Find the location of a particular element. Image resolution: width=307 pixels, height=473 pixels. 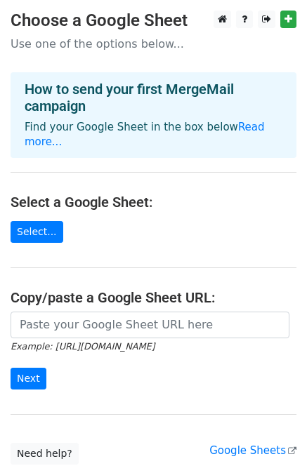

h4: How to send your first MergeMail campaign is located at coordinates (153, 97).